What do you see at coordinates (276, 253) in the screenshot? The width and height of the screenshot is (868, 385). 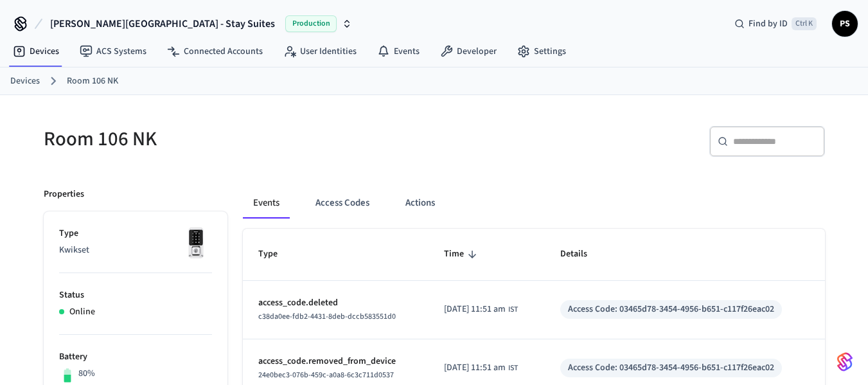 I see `span: Type` at bounding box center [276, 253].